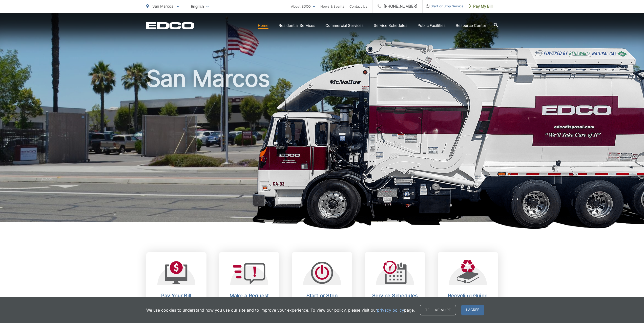  What do you see at coordinates (176, 296) in the screenshot?
I see `h2: Pay Your Bill` at bounding box center [176, 296].